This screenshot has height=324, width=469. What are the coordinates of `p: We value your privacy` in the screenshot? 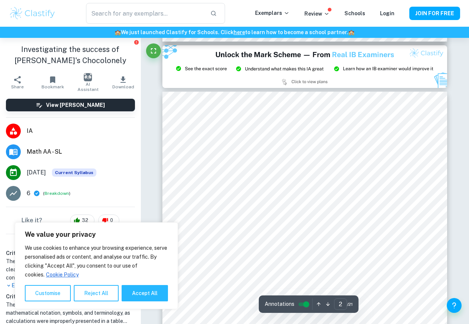 It's located at (96, 234).